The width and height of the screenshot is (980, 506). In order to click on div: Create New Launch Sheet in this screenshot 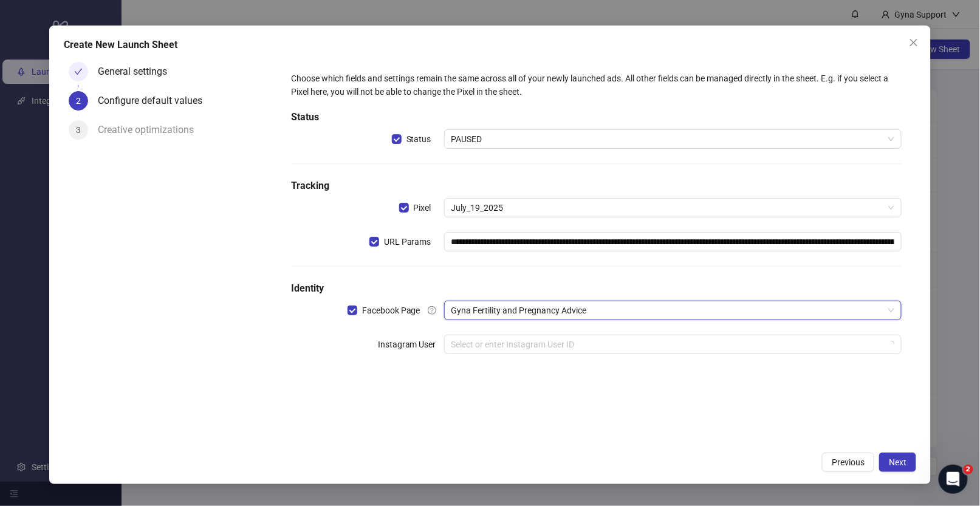, I will do `click(490, 45)`.